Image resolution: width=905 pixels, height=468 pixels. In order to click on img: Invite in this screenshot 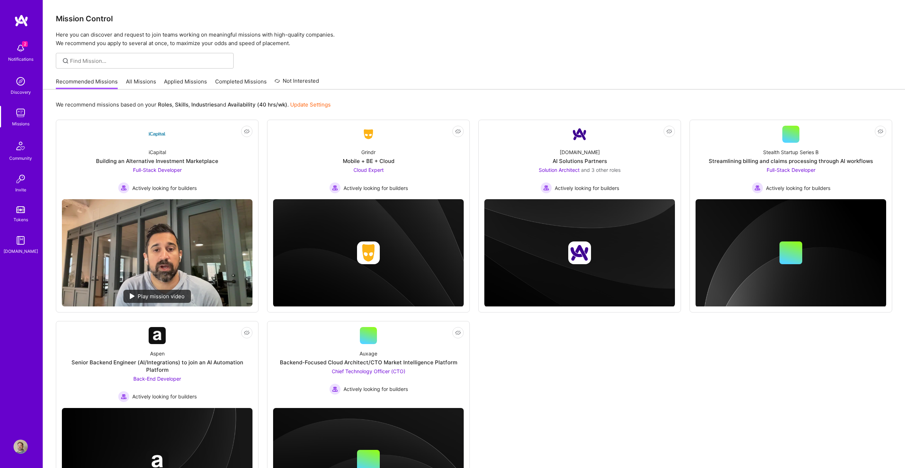, I will do `click(21, 179)`.